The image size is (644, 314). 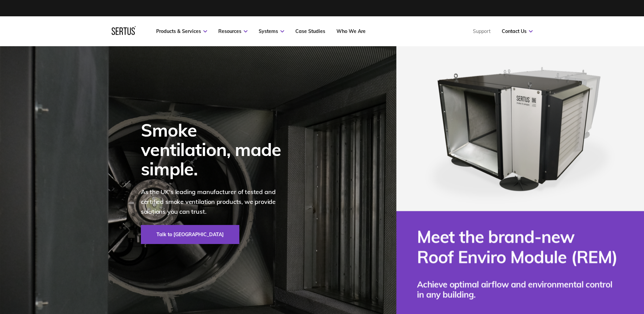 What do you see at coordinates (517, 31) in the screenshot?
I see `a: Contact Us` at bounding box center [517, 31].